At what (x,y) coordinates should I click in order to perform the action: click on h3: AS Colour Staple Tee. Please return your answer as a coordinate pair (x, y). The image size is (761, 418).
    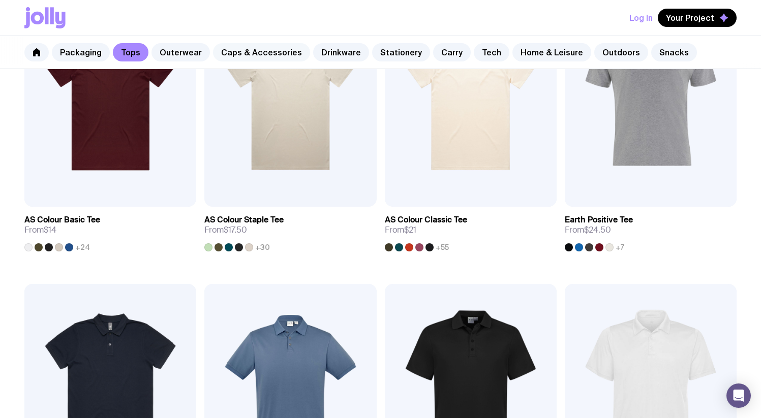
    Looking at the image, I should click on (244, 220).